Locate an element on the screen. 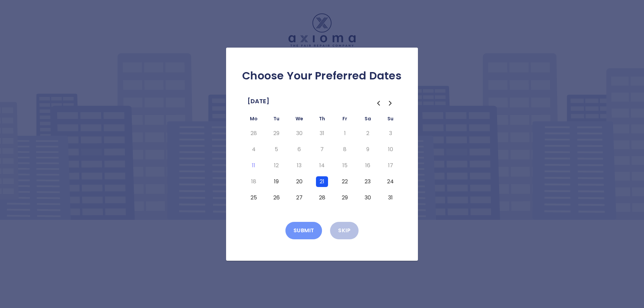 The image size is (644, 308). button: Friday, August 29th, 2025 is located at coordinates (345, 198).